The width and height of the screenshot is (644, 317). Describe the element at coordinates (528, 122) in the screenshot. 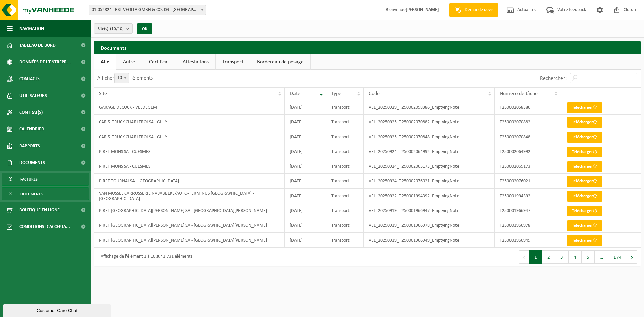

I see `td: T250002070882` at that location.